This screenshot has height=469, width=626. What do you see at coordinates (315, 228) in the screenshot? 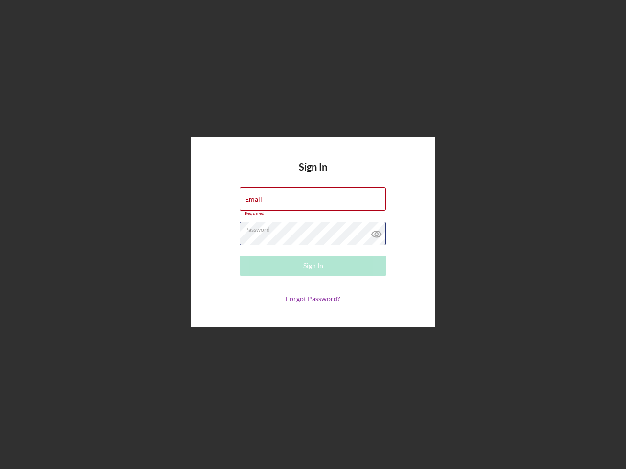
I see `label: Password` at bounding box center [315, 228].